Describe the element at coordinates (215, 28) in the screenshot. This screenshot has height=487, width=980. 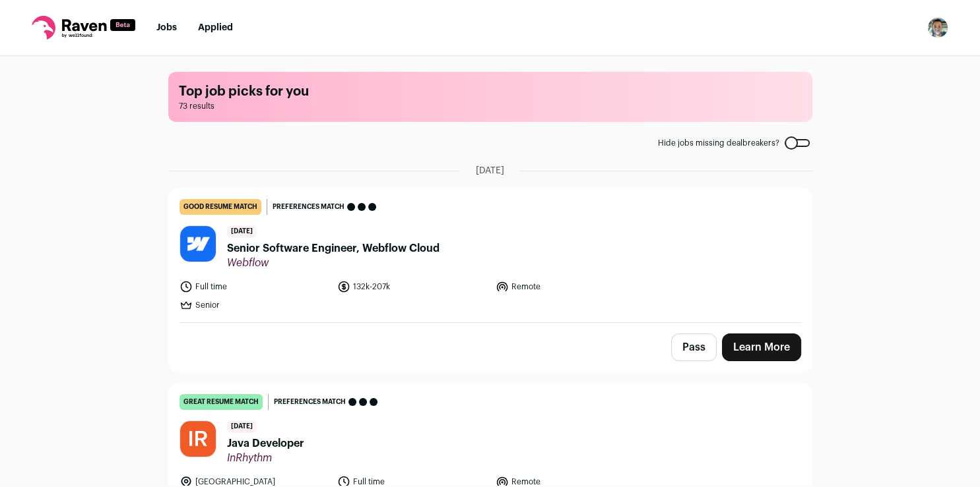
I see `a: Applied` at that location.